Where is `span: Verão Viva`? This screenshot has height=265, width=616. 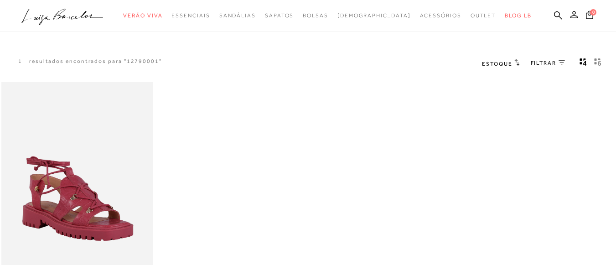 span: Verão Viva is located at coordinates (143, 16).